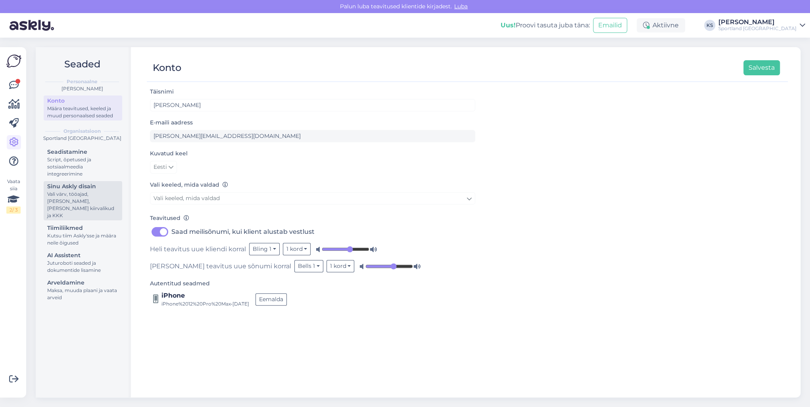 The height and width of the screenshot is (407, 810). I want to click on a: AI AssistentJuturoboti seaded ja dokumentide lisamine, so click(83, 262).